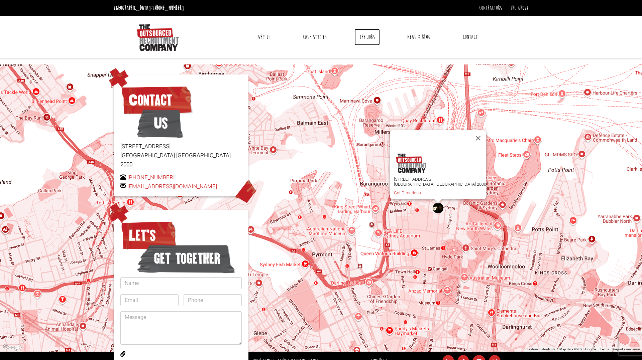  What do you see at coordinates (181, 283) in the screenshot?
I see `input: Name` at bounding box center [181, 283].